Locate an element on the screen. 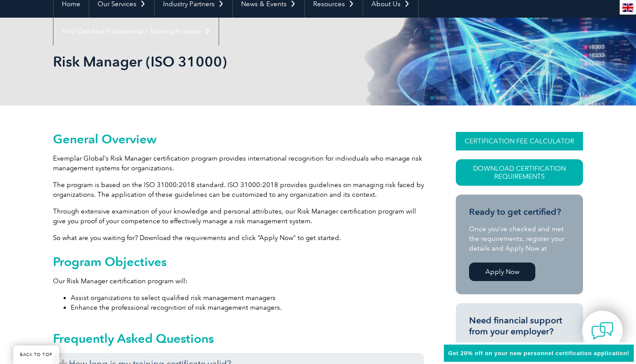 The image size is (636, 364). a: BACK TO TOP is located at coordinates (36, 355).